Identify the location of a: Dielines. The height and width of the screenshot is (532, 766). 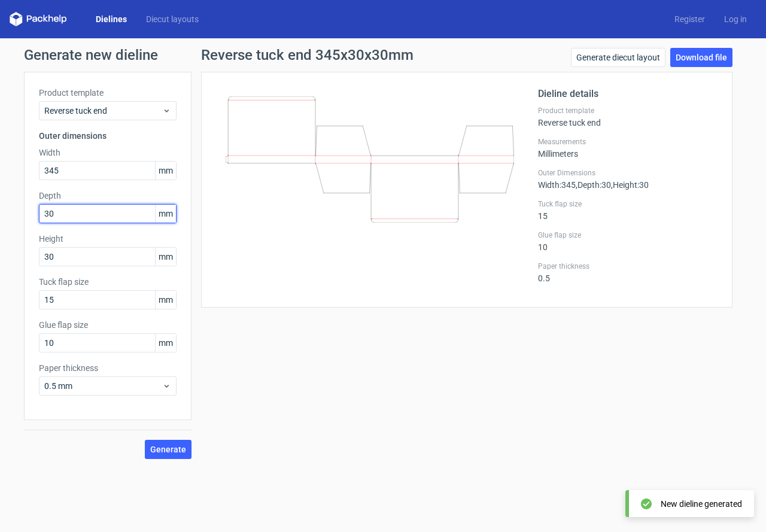
(111, 19).